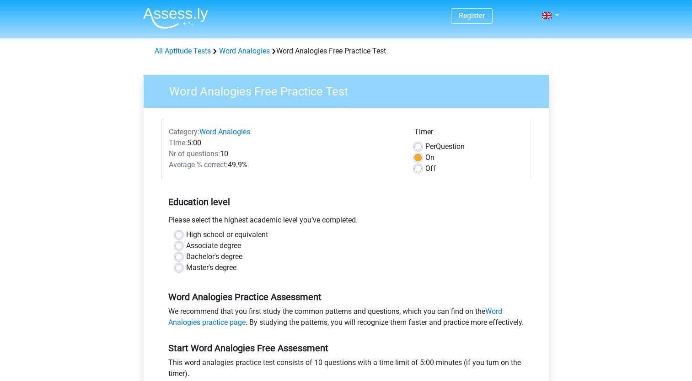 This screenshot has width=692, height=381. What do you see at coordinates (284, 154) in the screenshot?
I see `div: 10` at bounding box center [284, 154].